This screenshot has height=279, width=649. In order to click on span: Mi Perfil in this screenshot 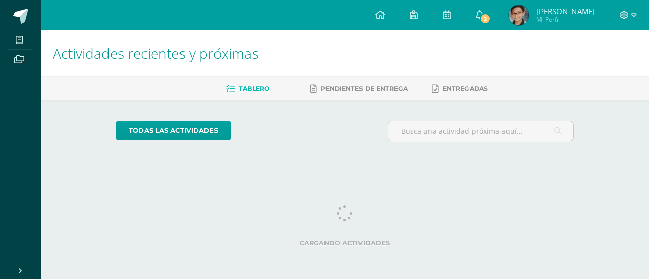, I will do `click(566, 19)`.